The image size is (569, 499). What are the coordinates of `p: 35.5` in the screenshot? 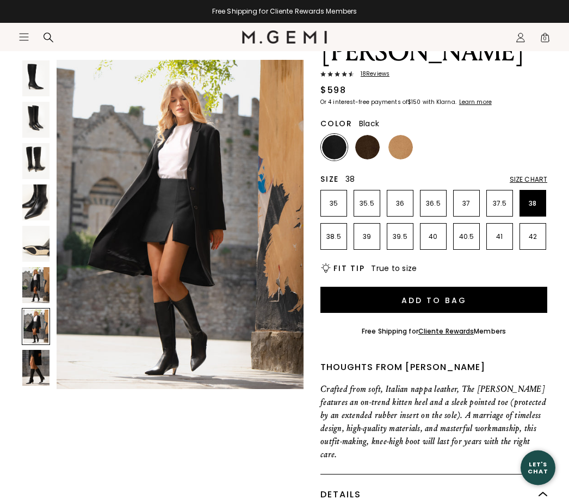 It's located at (366, 204).